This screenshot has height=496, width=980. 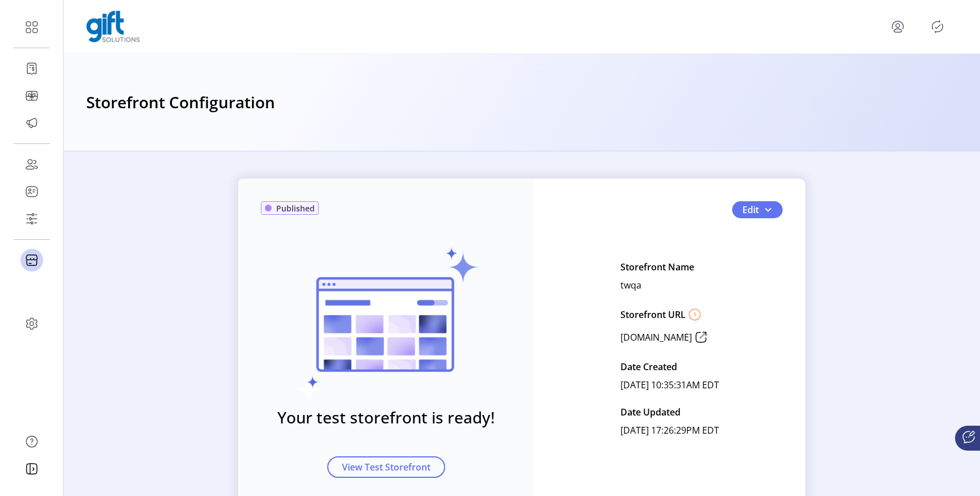 What do you see at coordinates (938, 27) in the screenshot?
I see `button: Publisher Panel` at bounding box center [938, 27].